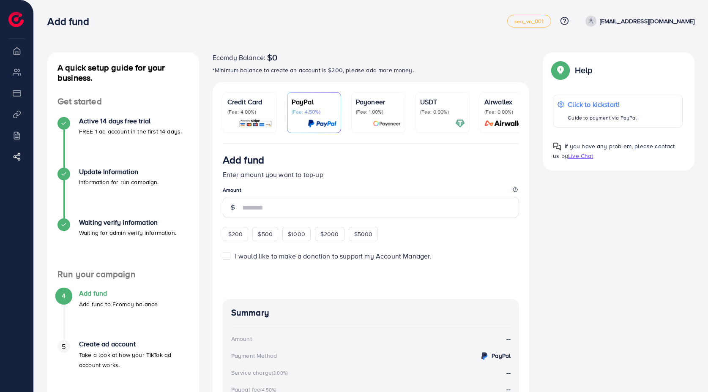 The width and height of the screenshot is (708, 392). What do you see at coordinates (123, 366) in the screenshot?
I see `li: Create ad account` at bounding box center [123, 366].